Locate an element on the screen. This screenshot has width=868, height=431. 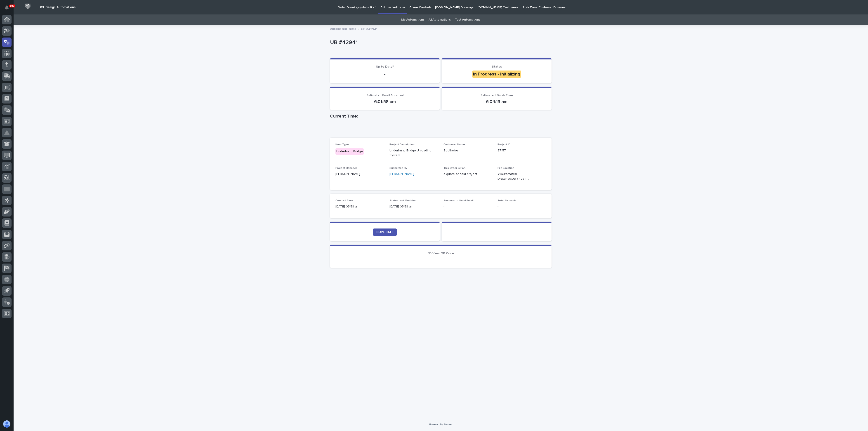
span: This Order is For... is located at coordinates (455, 168).